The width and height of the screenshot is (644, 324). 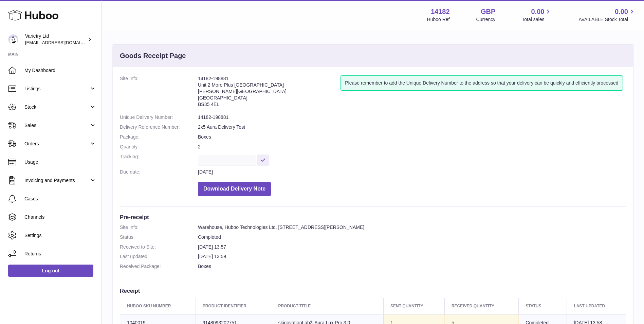 What do you see at coordinates (61, 162) in the screenshot?
I see `span: Usage` at bounding box center [61, 162].